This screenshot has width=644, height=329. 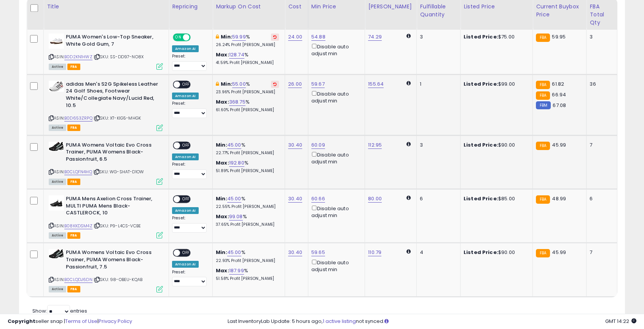 What do you see at coordinates (375, 145) in the screenshot?
I see `a: 112.95` at bounding box center [375, 145].